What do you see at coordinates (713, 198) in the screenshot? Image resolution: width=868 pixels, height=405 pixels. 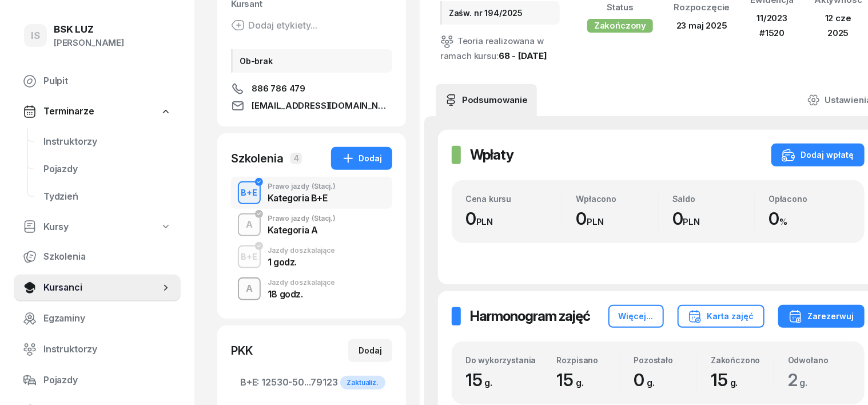 I see `div: Saldo` at bounding box center [713, 198].